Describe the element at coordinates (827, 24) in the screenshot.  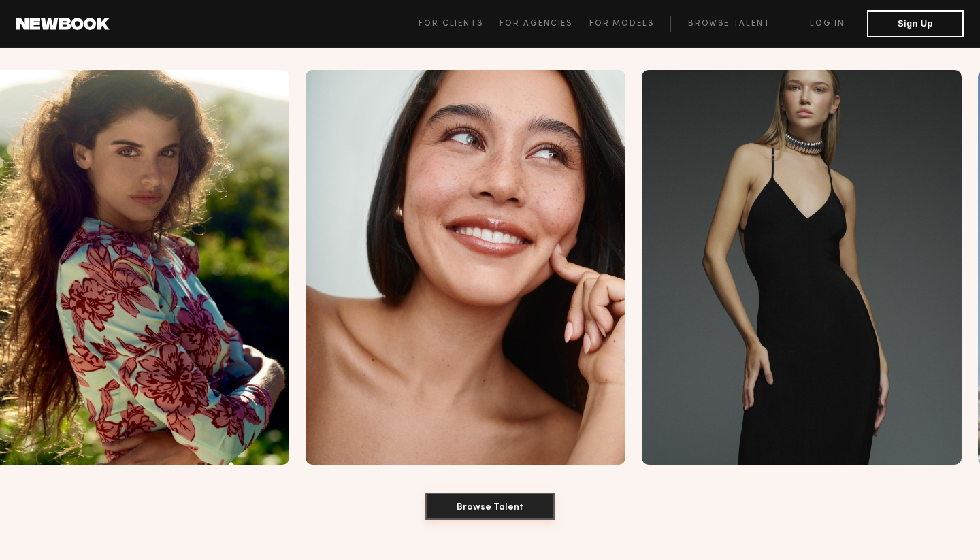
I see `a: Log in` at that location.